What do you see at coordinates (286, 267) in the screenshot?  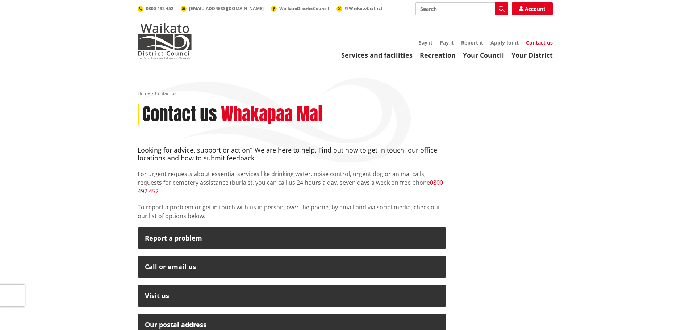 I see `div: Call or email us` at bounding box center [286, 267].